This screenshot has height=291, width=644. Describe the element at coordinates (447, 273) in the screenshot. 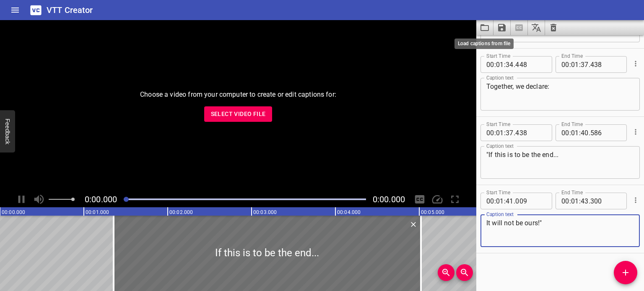

I see `button: Zoom In` at that location.